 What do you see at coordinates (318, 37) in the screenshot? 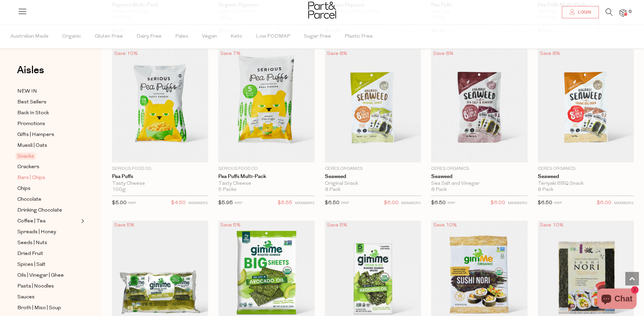
I see `span: Sugar Free` at bounding box center [318, 37].